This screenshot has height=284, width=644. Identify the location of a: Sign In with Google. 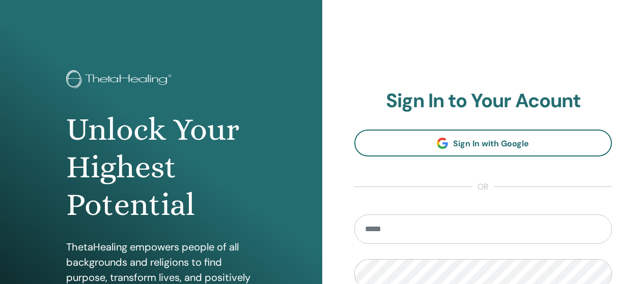
(483, 143).